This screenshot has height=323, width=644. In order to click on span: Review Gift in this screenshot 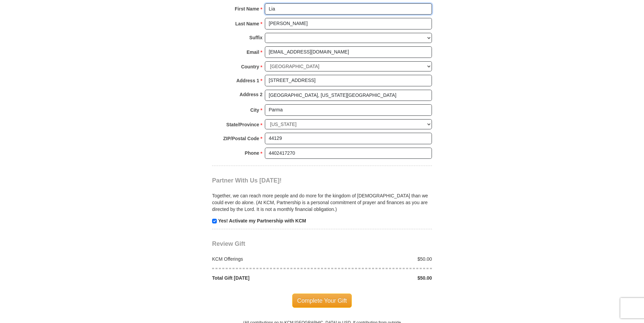, I will do `click(228, 243)`.